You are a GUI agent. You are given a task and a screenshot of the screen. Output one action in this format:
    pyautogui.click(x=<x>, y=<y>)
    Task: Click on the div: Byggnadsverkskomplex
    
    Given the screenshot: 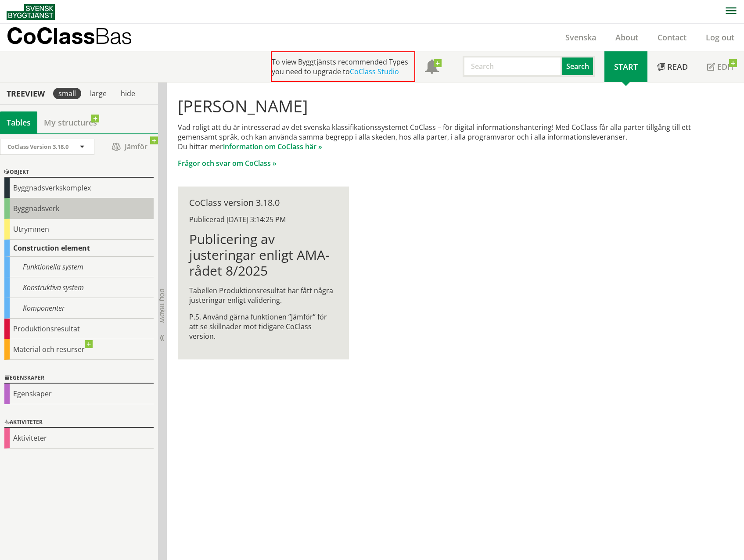 What is the action you would take?
    pyautogui.click(x=79, y=188)
    